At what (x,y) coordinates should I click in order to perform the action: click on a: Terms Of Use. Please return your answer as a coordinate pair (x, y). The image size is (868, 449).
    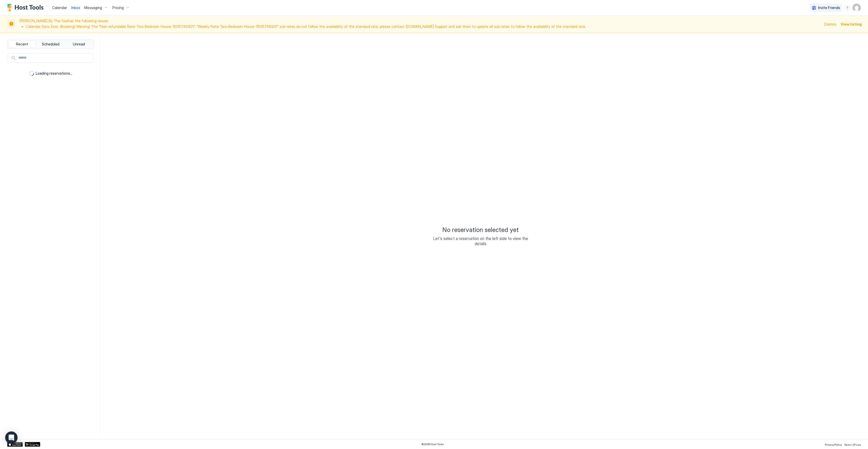
    Looking at the image, I should click on (852, 444).